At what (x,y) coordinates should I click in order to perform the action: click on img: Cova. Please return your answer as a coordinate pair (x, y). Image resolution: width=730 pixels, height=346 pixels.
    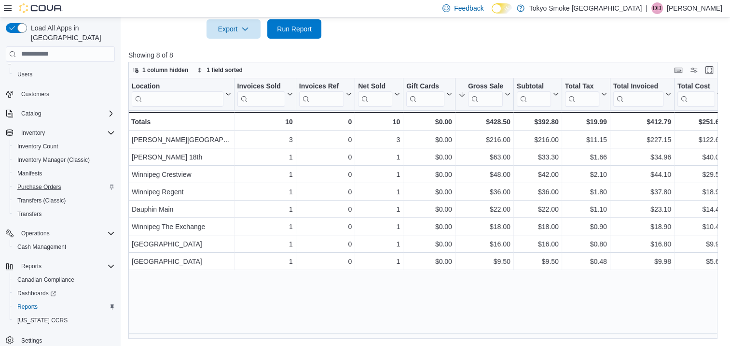
    Looking at the image, I should click on (41, 8).